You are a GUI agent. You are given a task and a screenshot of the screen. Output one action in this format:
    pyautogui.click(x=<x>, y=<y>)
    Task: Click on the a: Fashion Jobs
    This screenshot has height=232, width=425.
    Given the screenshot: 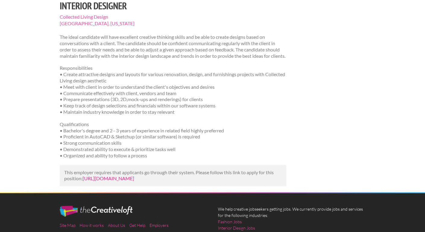 What is the action you would take?
    pyautogui.click(x=230, y=222)
    